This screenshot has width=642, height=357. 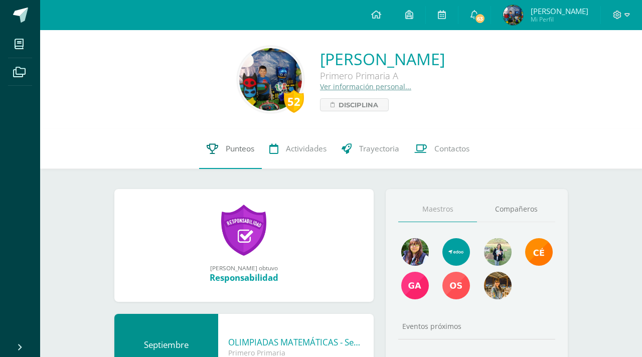 What do you see at coordinates (442, 149) in the screenshot?
I see `a: Contactos` at bounding box center [442, 149].